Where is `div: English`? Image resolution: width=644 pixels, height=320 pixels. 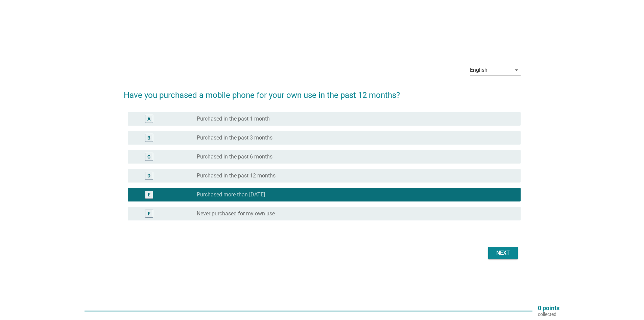
div: English is located at coordinates (479, 70).